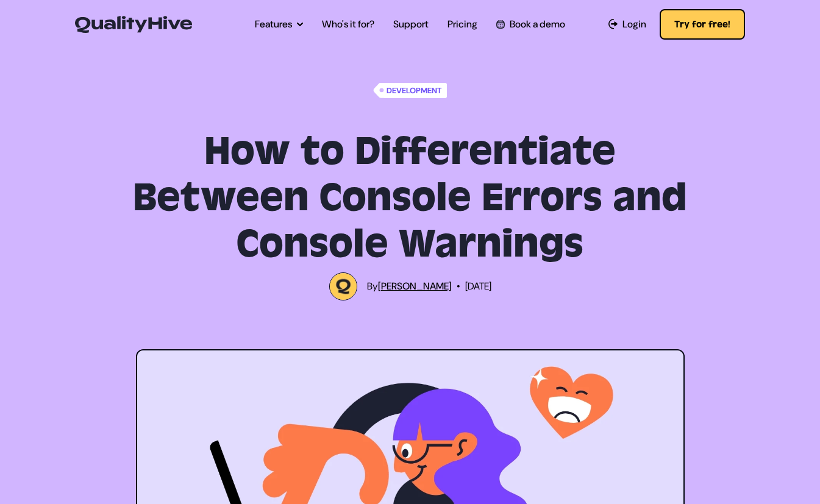 This screenshot has width=820, height=504. Describe the element at coordinates (133, 24) in the screenshot. I see `img: QualityHive - Bug Tracking Tool` at that location.